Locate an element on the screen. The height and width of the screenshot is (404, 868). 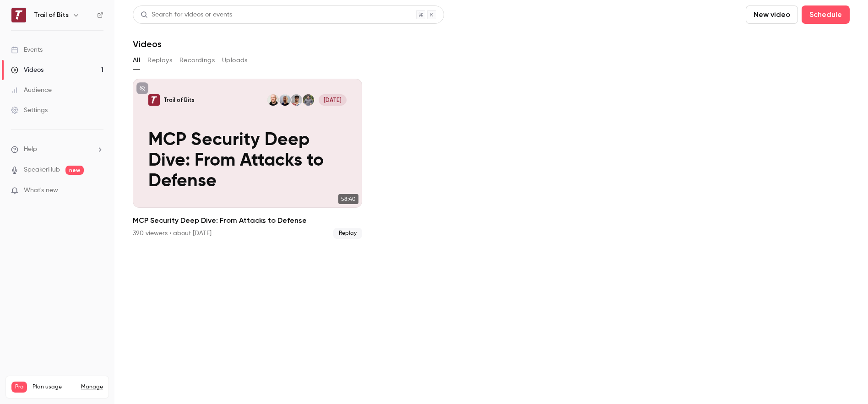
li: help-dropdown-opener is located at coordinates (57, 149).